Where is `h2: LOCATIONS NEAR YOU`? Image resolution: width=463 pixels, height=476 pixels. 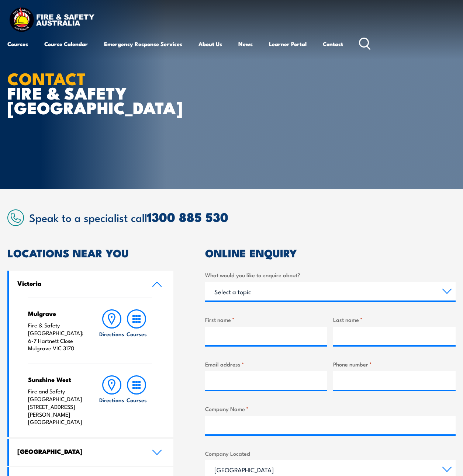 h2: LOCATIONS NEAR YOU is located at coordinates (90, 253).